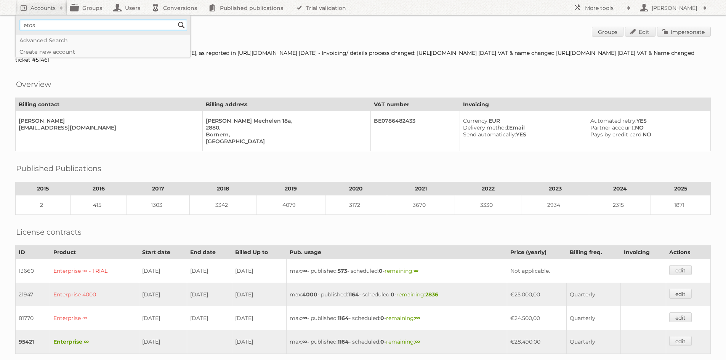  What do you see at coordinates (421, 205) in the screenshot?
I see `td: 3670` at bounding box center [421, 205].